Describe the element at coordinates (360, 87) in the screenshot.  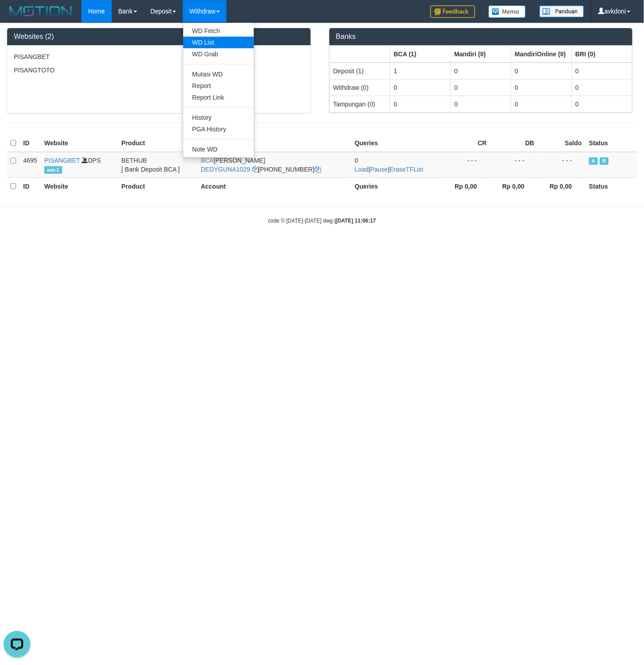
I see `td: Withdraw (0)` at that location.